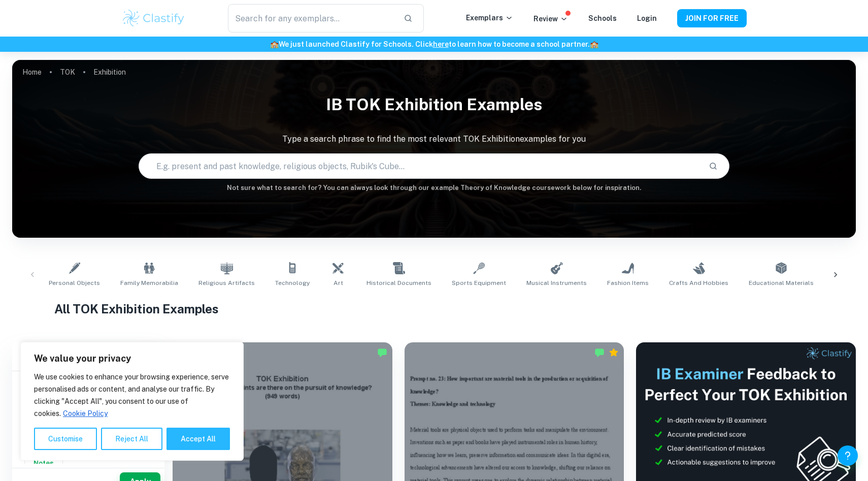 The height and width of the screenshot is (481, 868). Describe the element at coordinates (88, 357) in the screenshot. I see `h6: Filter exemplars` at that location.